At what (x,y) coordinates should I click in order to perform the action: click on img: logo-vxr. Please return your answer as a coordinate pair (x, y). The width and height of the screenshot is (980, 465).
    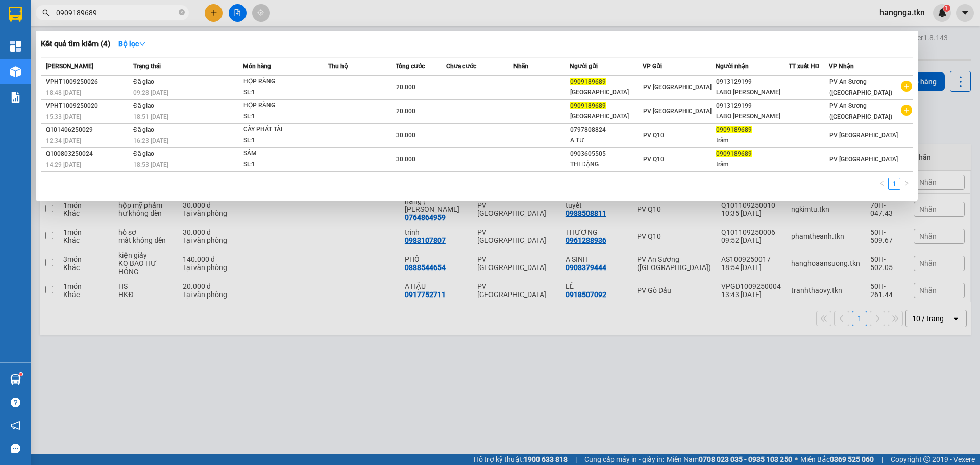
    Looking at the image, I should click on (15, 14).